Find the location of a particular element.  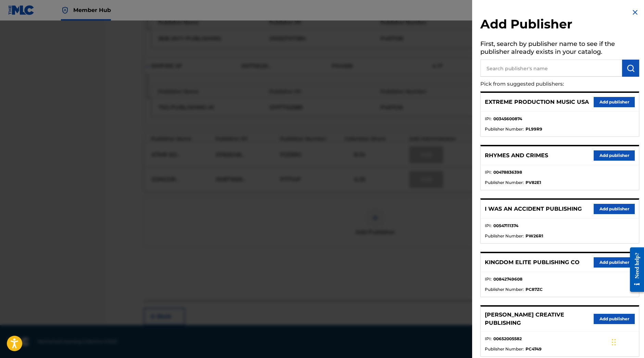

strong: 00478836398 is located at coordinates (508, 173).